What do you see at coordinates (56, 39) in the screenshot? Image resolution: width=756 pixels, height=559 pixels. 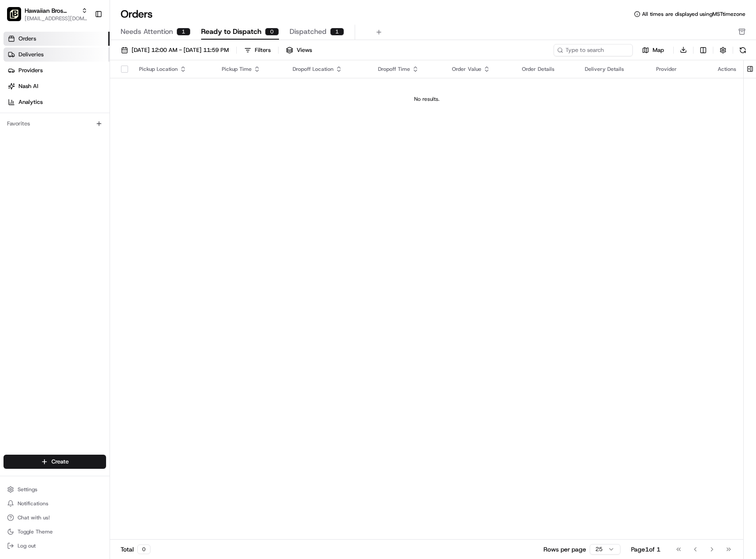 I see `a: Orders` at bounding box center [56, 39].